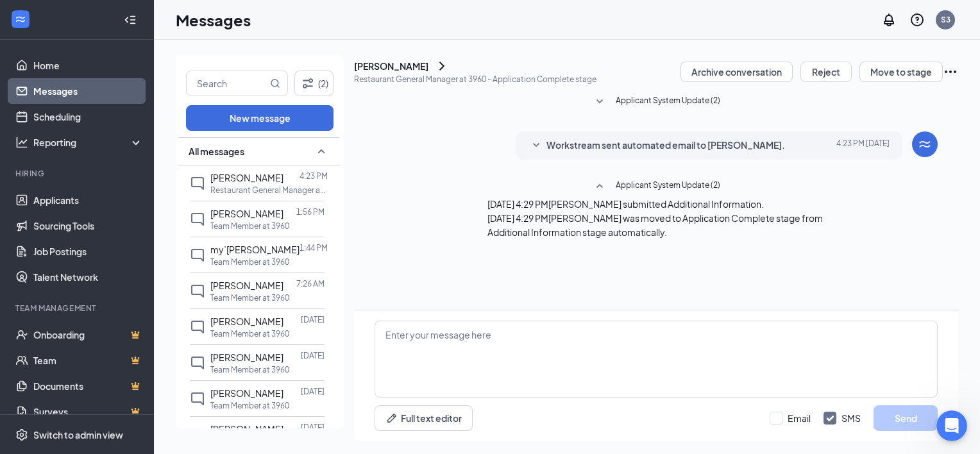 Image resolution: width=980 pixels, height=454 pixels. Describe the element at coordinates (442, 66) in the screenshot. I see `svg: ChevronRight` at that location.